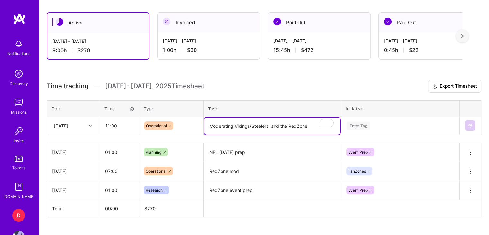 The height and width of the screenshot is (235, 489). What do you see at coordinates (171, 108) in the screenshot?
I see `th: Type` at bounding box center [171, 108].